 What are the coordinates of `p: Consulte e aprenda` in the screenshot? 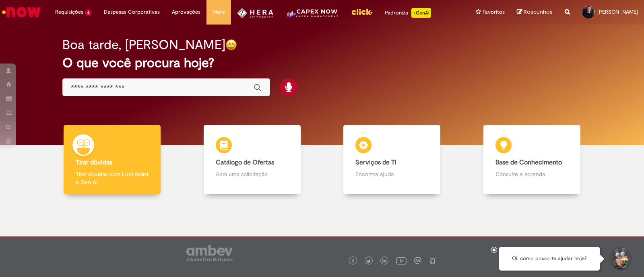 It's located at (532, 174).